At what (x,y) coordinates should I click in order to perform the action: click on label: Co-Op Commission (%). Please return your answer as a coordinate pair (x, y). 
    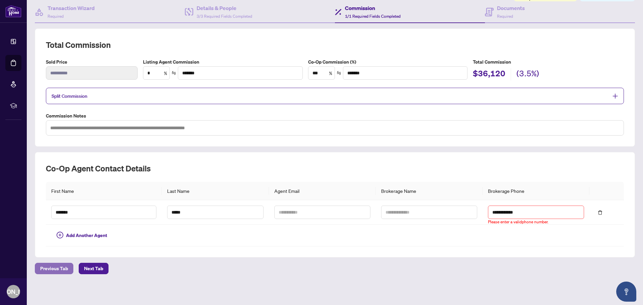
    Looking at the image, I should click on (388, 62).